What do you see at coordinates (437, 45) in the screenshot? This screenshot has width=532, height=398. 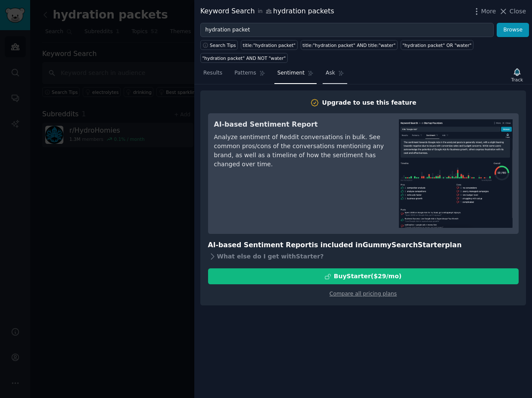 I see `a: "hydration packet" OR "water"` at bounding box center [437, 45].